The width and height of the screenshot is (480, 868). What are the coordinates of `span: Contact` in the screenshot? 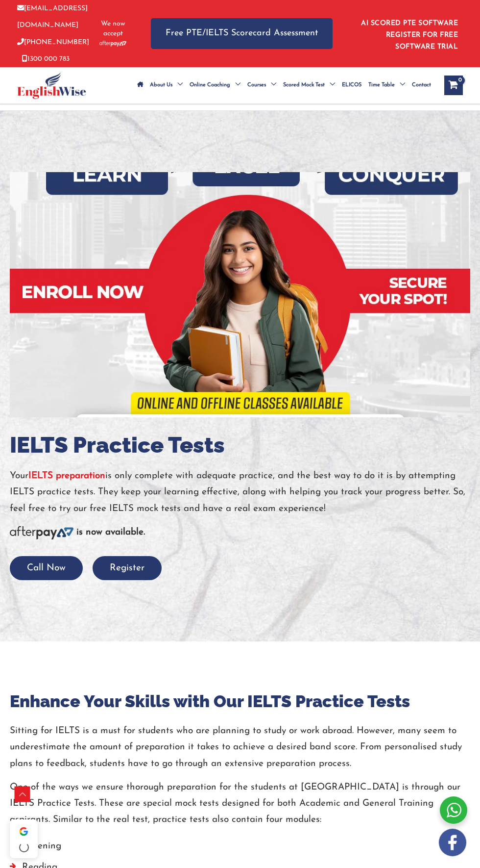 It's located at (422, 85).